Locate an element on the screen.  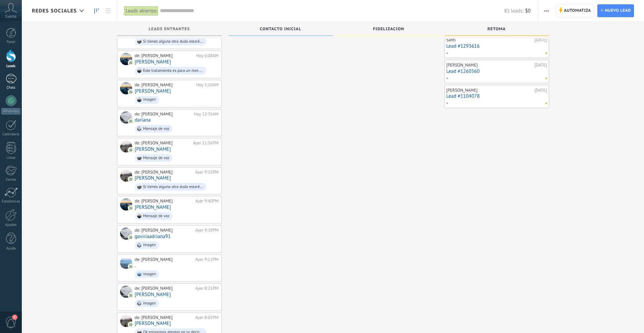
div: Hoy 12:35AM is located at coordinates (207, 114).